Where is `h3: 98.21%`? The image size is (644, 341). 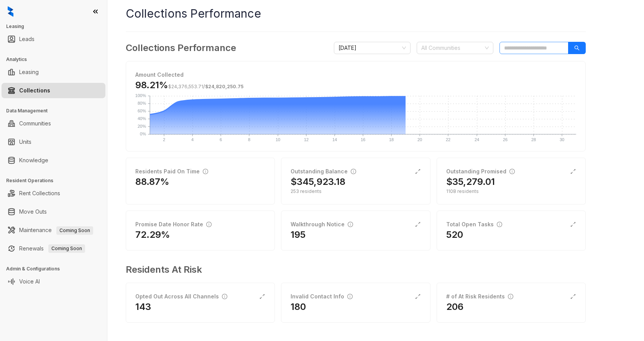 h3: 98.21% is located at coordinates (189, 85).